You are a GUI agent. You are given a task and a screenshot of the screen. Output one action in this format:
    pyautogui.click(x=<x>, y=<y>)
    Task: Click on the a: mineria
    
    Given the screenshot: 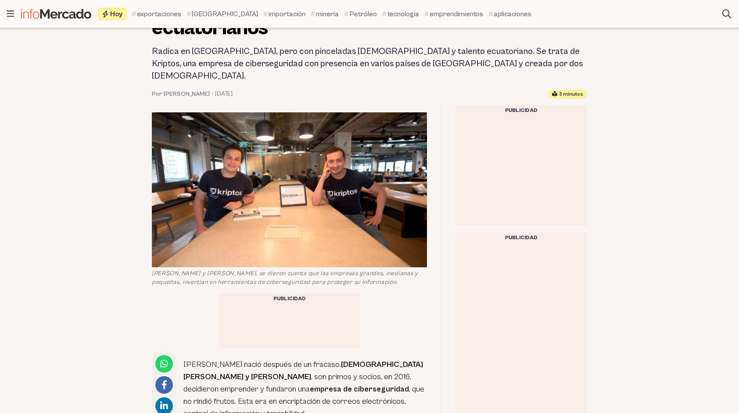 What is the action you would take?
    pyautogui.click(x=325, y=14)
    